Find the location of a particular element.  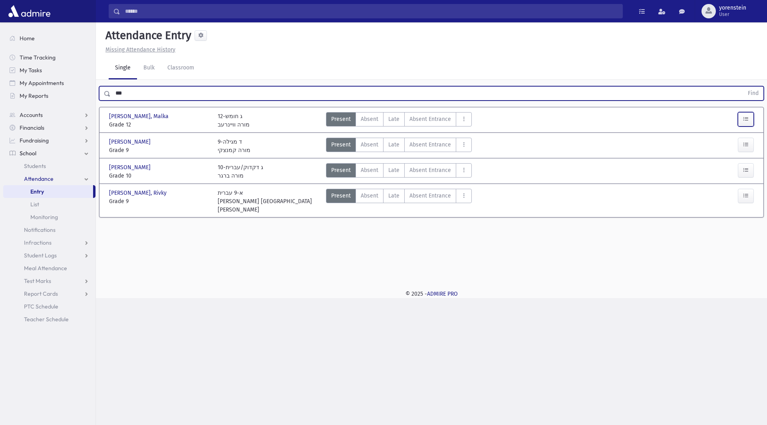

span: List is located at coordinates (35, 204).